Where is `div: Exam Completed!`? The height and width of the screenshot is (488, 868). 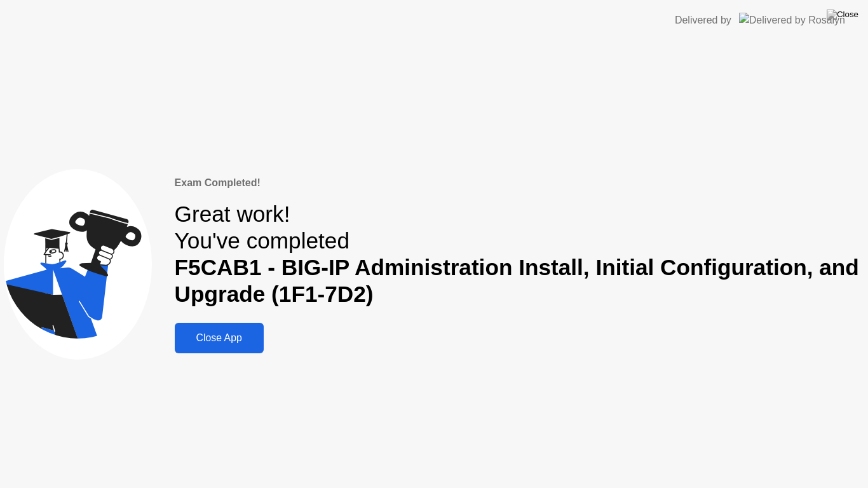 div: Exam Completed! is located at coordinates (519, 183).